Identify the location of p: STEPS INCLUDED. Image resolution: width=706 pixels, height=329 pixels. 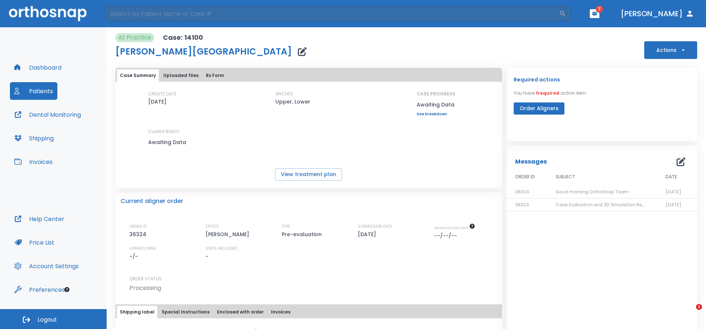
(222, 248).